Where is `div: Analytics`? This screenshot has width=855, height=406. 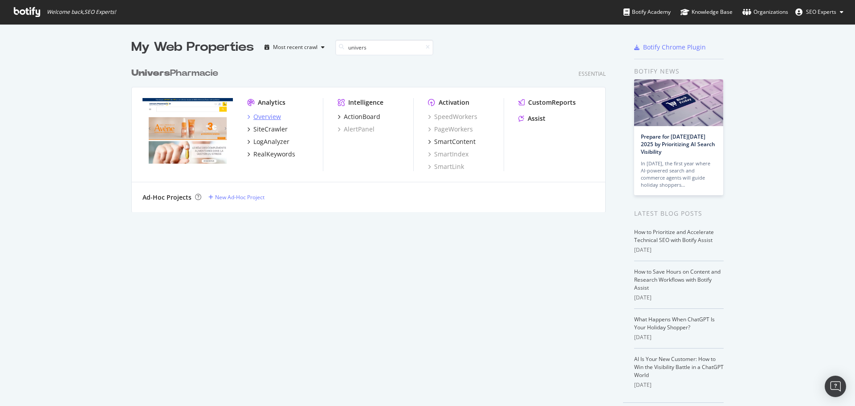 div: Analytics is located at coordinates (272, 102).